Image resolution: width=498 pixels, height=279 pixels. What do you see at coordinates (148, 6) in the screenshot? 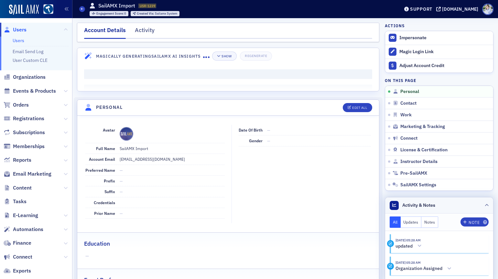
I see `span: USR-1239` at bounding box center [148, 6].